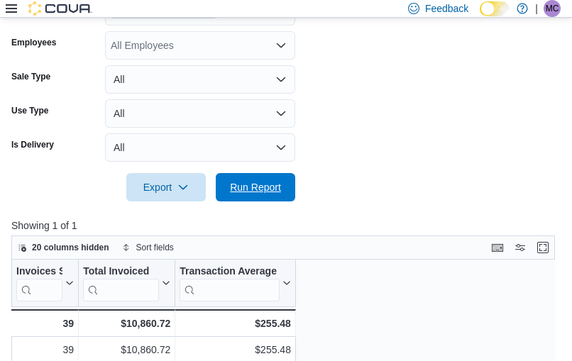 This screenshot has width=572, height=361. What do you see at coordinates (497, 248) in the screenshot?
I see `button: Keyboard shortcuts` at bounding box center [497, 248].